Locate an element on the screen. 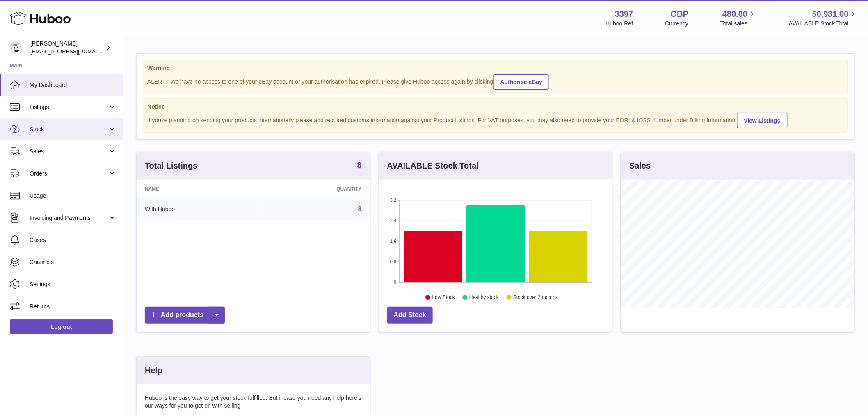 Image resolution: width=868 pixels, height=415 pixels. span: Usage is located at coordinates (73, 196).